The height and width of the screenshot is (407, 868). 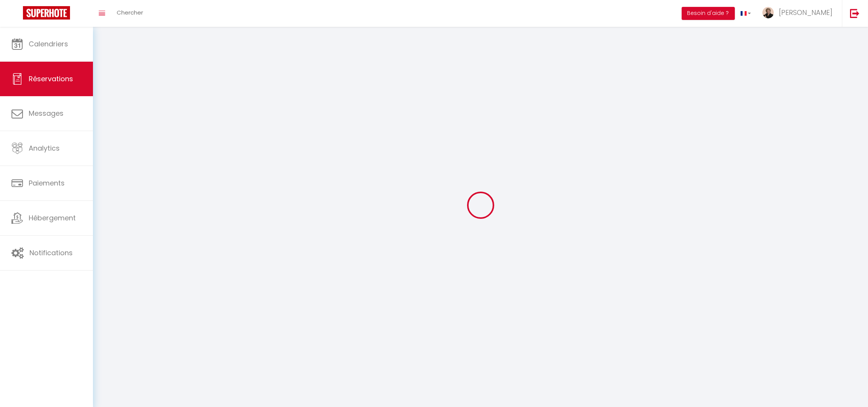 I want to click on span: Calendriers, so click(x=48, y=43).